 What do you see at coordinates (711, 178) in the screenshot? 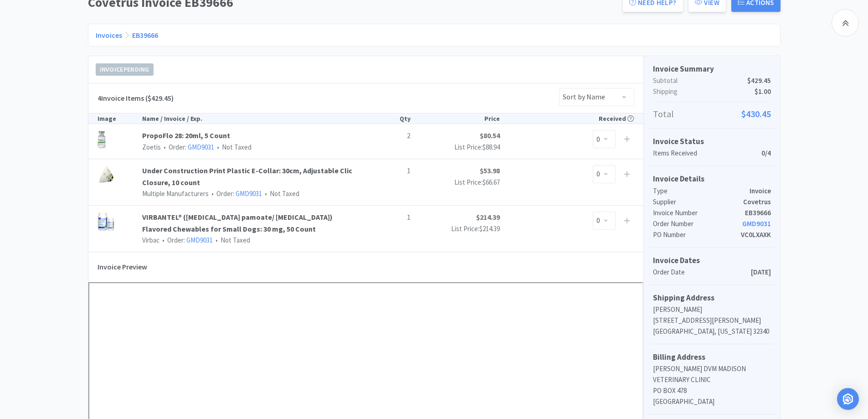
I see `h5: Invoice Details` at bounding box center [711, 178].